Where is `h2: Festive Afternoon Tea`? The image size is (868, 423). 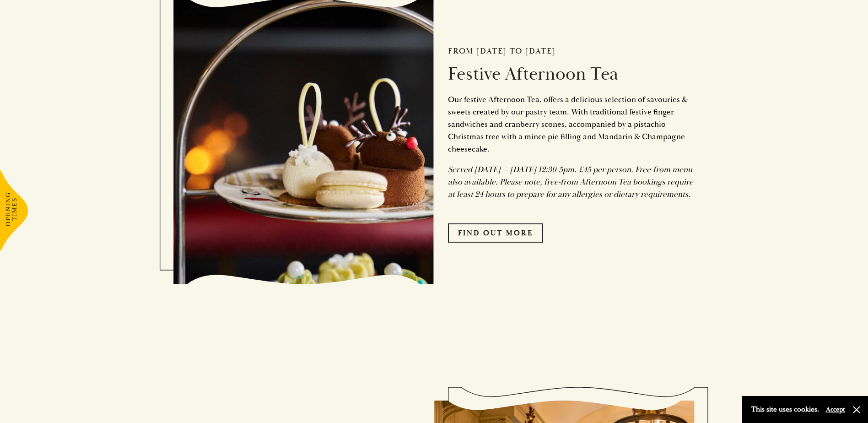 h2: Festive Afternoon Tea is located at coordinates (571, 74).